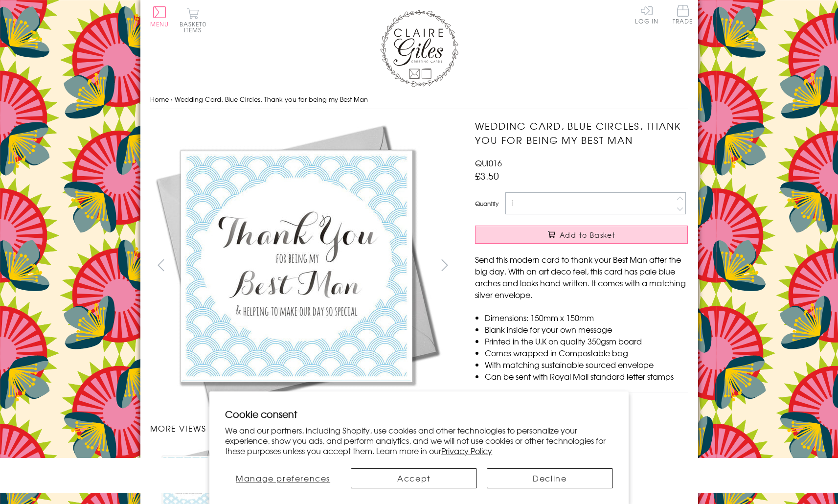  Describe the element at coordinates (488, 163) in the screenshot. I see `span: QUI016` at that location.